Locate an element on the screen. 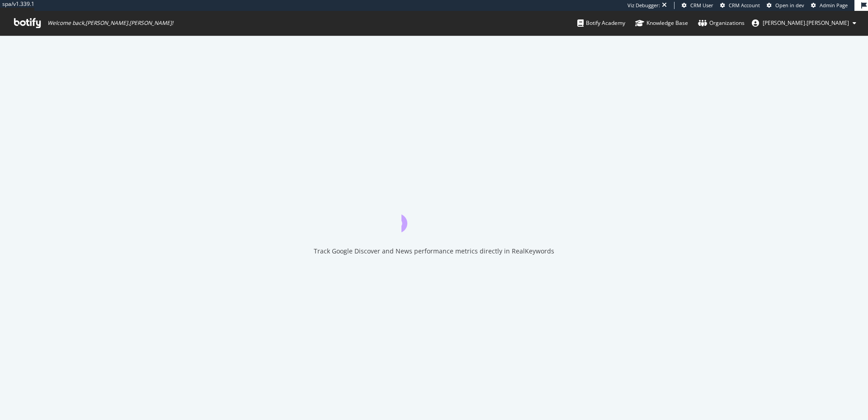 The image size is (868, 420). div: Track Google Discover and News performance metrics directly in RealKeywords is located at coordinates (434, 251).